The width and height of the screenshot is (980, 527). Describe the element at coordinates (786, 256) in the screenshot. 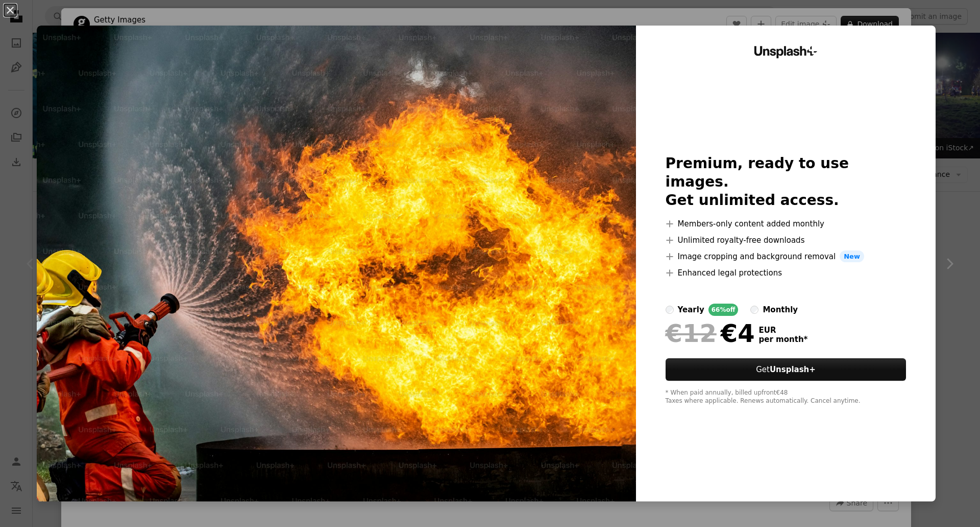

I see `li: Image cropping and background removal` at that location.